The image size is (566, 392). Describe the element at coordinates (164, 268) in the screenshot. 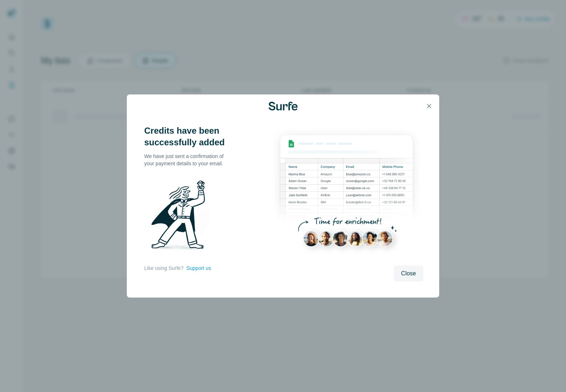

I see `p: Like using Surfe?` at that location.